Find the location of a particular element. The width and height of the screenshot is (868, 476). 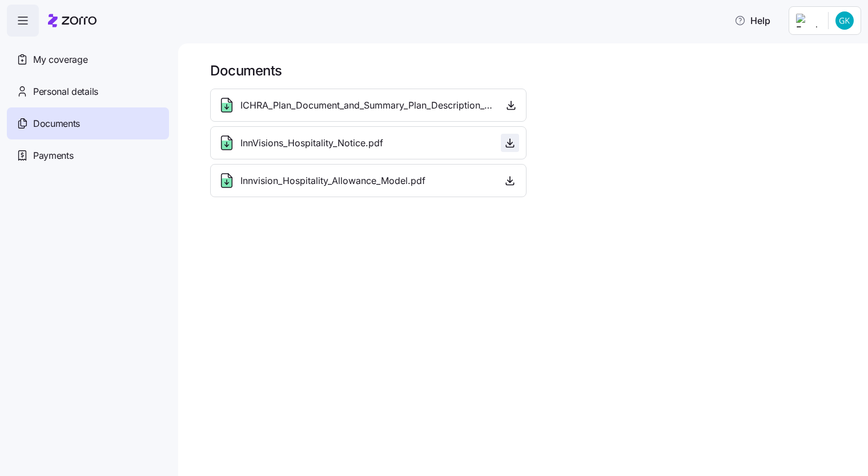

a: Documents is located at coordinates (88, 124).